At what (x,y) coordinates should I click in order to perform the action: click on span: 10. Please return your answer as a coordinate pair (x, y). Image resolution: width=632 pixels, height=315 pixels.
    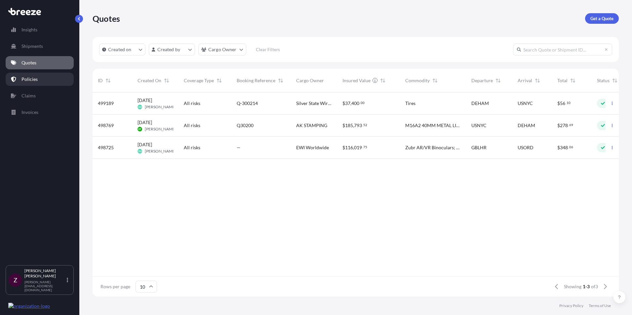
    Looking at the image, I should click on (568, 103).